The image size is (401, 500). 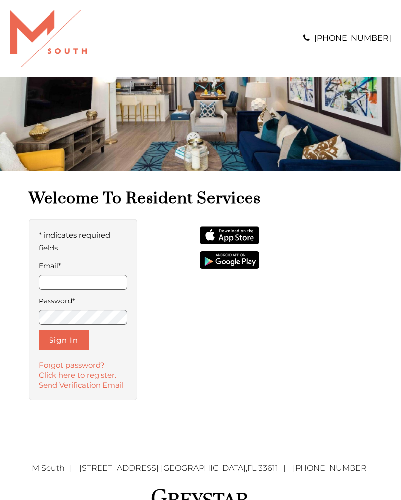 What do you see at coordinates (230, 235) in the screenshot?
I see `img: App Store` at bounding box center [230, 235].